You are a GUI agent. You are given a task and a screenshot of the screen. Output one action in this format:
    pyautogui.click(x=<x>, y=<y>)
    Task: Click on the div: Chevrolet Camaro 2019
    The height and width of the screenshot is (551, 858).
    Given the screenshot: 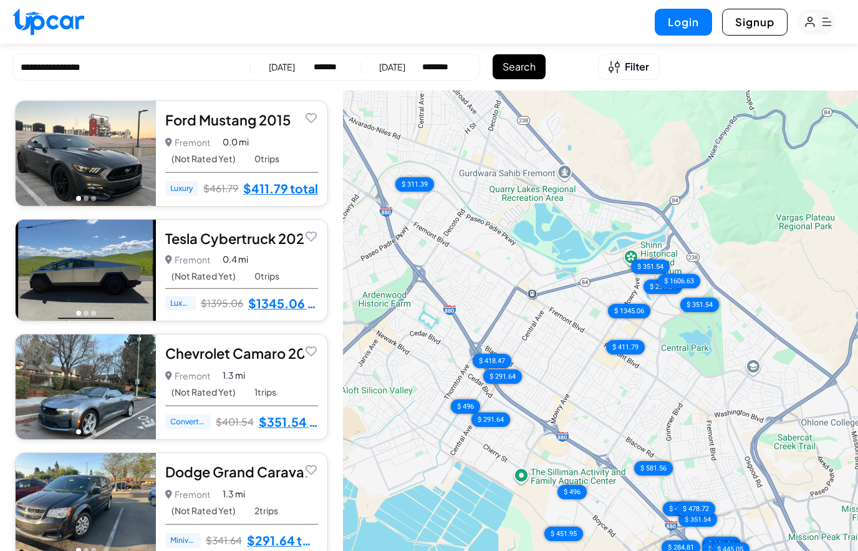 What is the action you would take?
    pyautogui.click(x=241, y=353)
    